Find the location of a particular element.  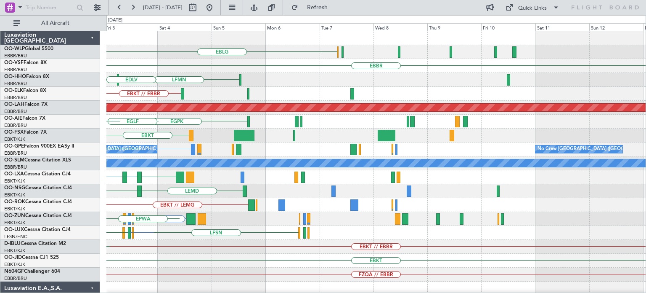

span: OO-JID is located at coordinates (13, 257).